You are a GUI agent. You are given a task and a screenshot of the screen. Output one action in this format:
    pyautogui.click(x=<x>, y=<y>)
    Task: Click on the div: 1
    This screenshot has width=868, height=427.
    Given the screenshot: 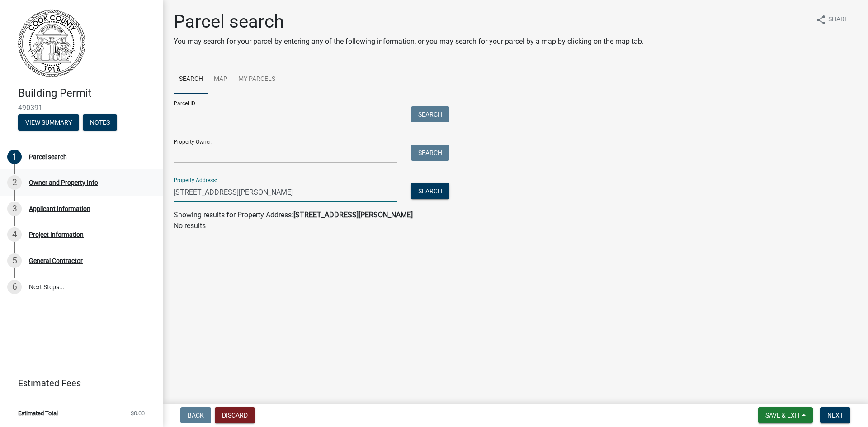 What is the action you would take?
    pyautogui.click(x=14, y=157)
    